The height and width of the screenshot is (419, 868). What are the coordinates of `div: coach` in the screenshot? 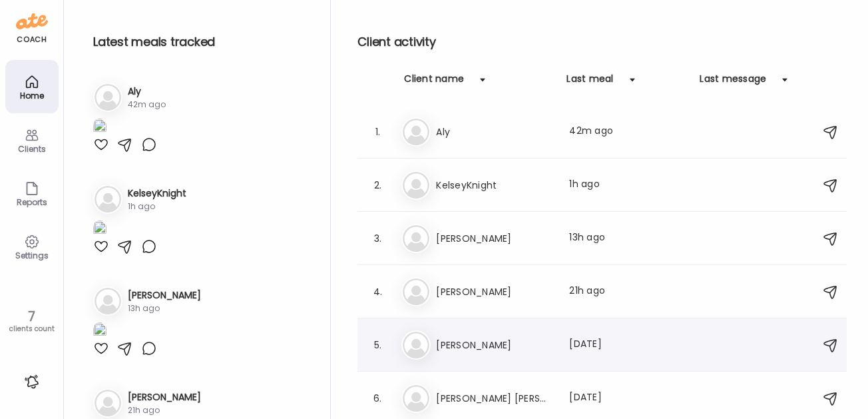 It's located at (31, 39).